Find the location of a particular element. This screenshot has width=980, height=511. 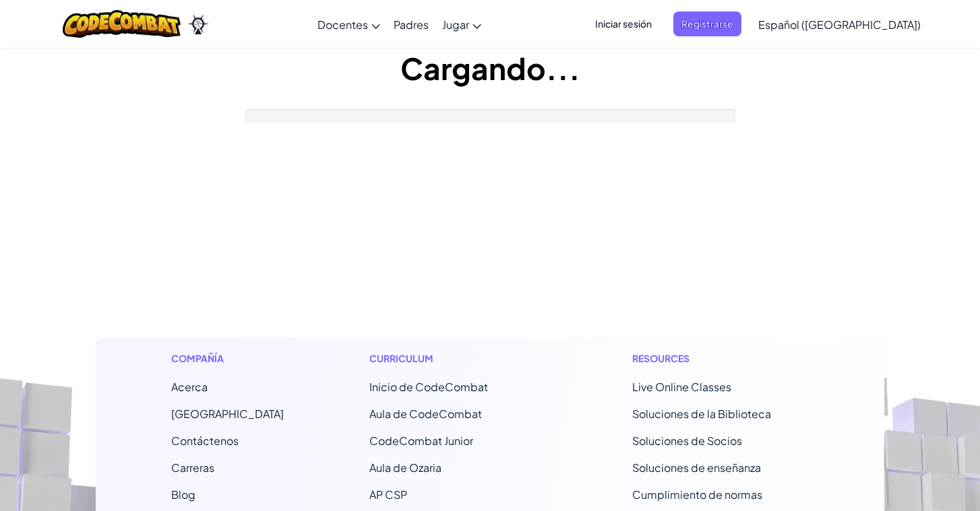

h1: Curriculum is located at coordinates (458, 358).